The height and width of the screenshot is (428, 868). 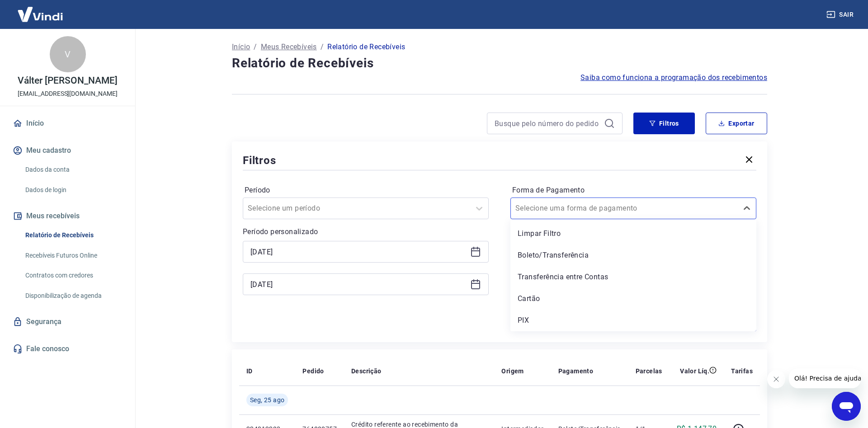 What do you see at coordinates (289, 47) in the screenshot?
I see `a: Meus Recebíveis` at bounding box center [289, 47].